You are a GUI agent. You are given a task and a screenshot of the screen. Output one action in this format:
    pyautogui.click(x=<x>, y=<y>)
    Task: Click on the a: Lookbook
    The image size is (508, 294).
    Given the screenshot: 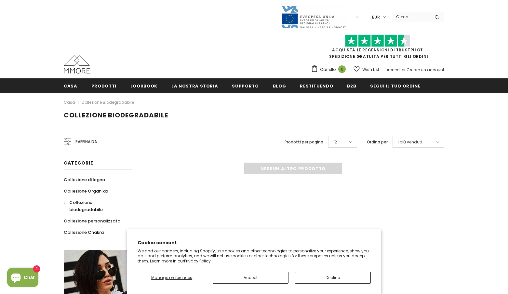 What is the action you would take?
    pyautogui.click(x=144, y=86)
    